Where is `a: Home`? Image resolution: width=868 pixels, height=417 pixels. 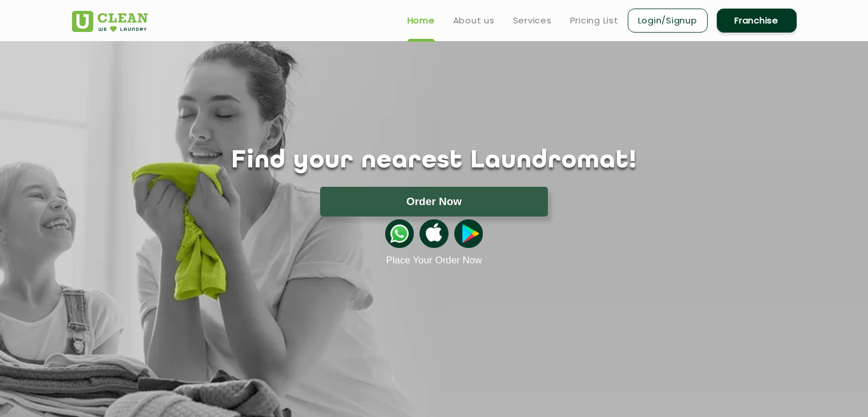 a: Home is located at coordinates (422, 21).